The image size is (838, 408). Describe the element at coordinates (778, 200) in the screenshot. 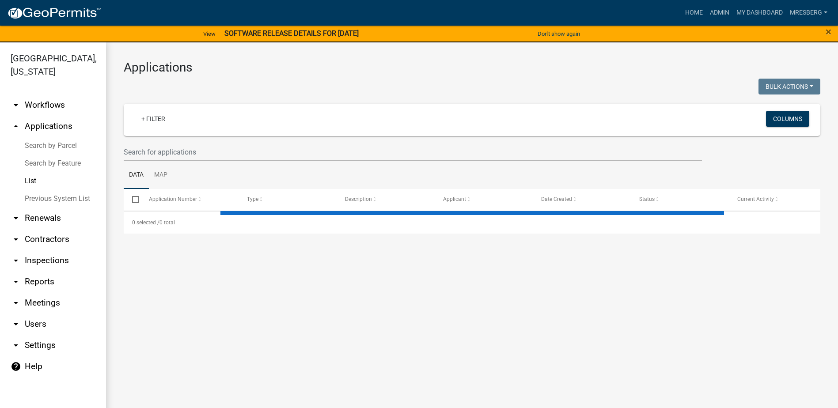

I see `datatable-header-cell: Current Activity` at that location.